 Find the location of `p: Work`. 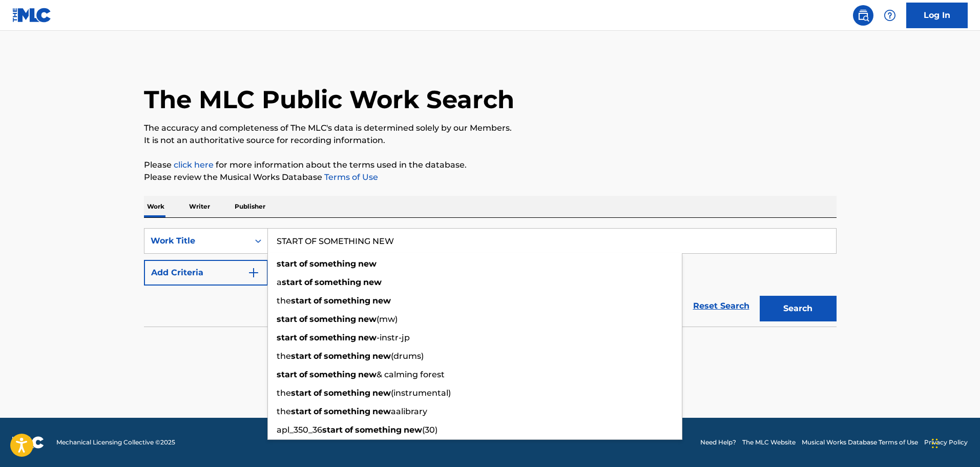

p: Work is located at coordinates (156, 207).